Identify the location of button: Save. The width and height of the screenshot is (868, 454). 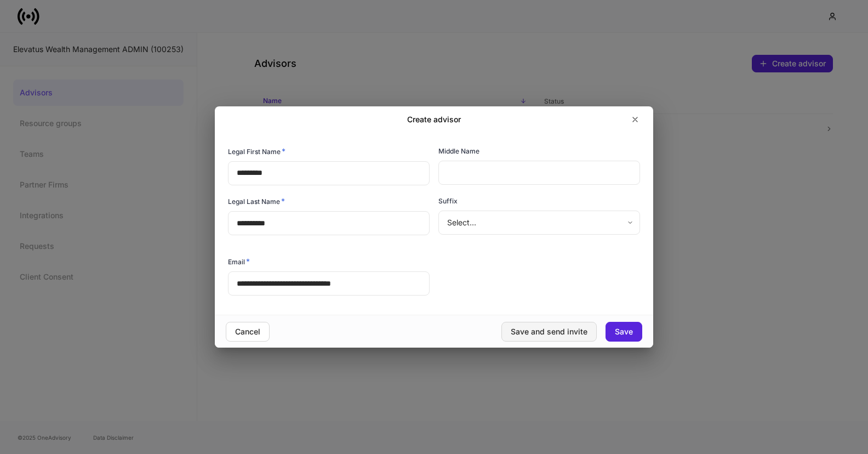
(624, 332).